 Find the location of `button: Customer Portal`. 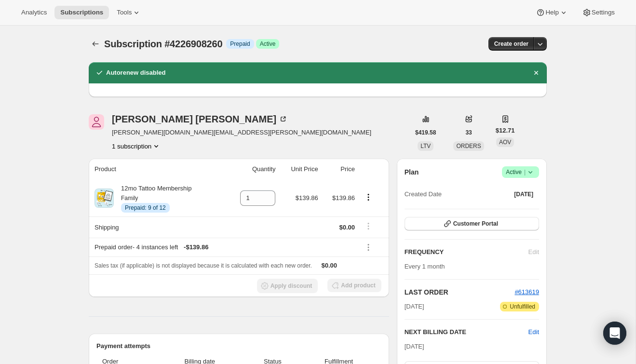

button: Customer Portal is located at coordinates (471, 224).